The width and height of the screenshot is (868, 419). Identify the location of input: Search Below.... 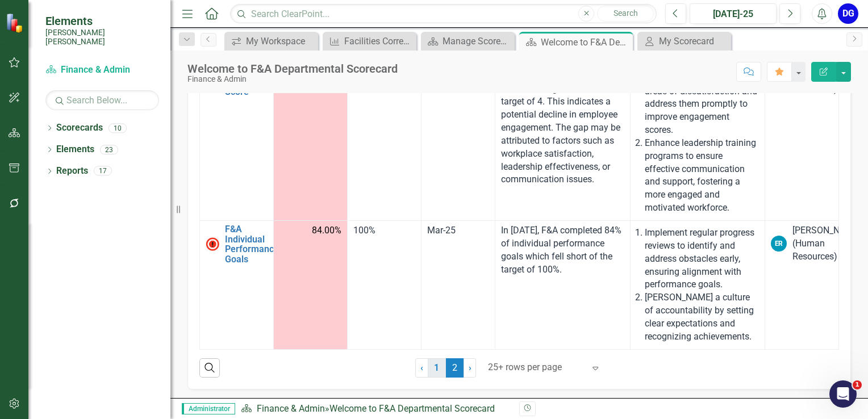
(102, 100).